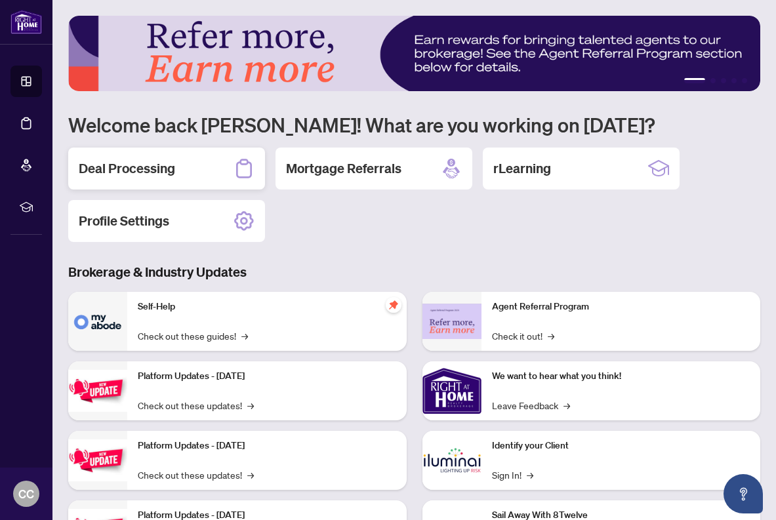 The width and height of the screenshot is (776, 520). I want to click on a: Check out these guides!→, so click(193, 336).